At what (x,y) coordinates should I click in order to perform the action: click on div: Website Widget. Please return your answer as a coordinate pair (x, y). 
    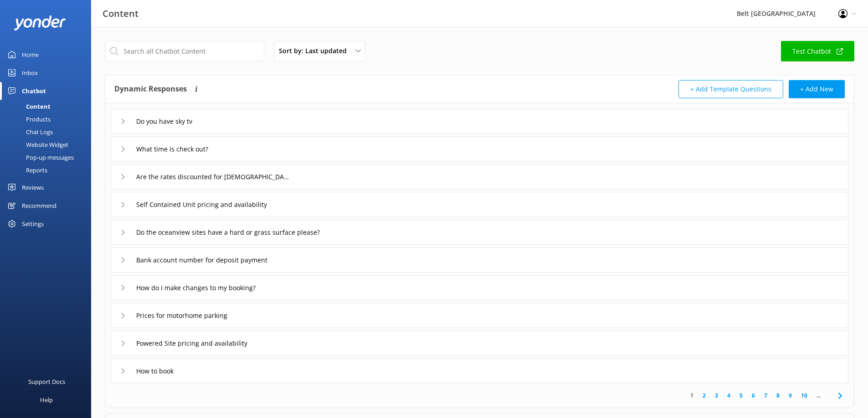
    Looking at the image, I should click on (37, 145).